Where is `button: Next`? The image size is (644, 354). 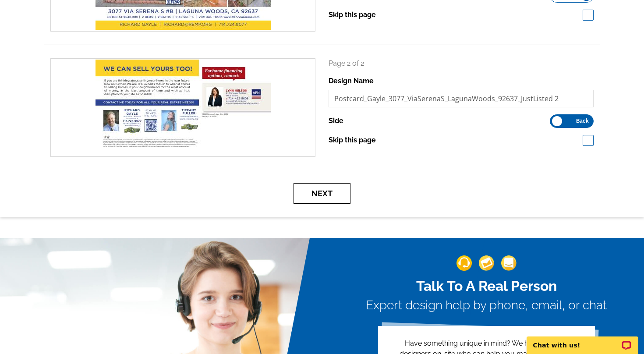 button: Next is located at coordinates (322, 194).